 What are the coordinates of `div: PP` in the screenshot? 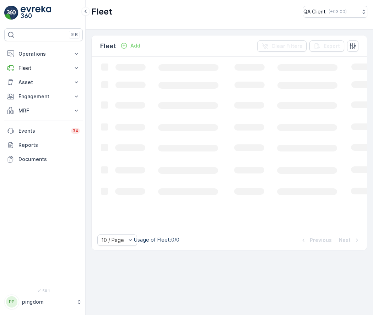 It's located at (12, 302).